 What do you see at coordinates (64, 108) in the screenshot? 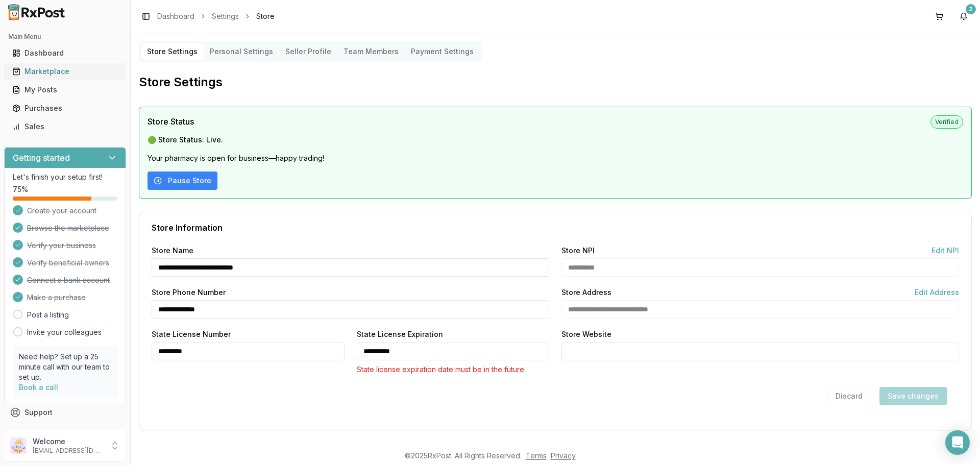
I see `a: Purchases` at bounding box center [64, 108].